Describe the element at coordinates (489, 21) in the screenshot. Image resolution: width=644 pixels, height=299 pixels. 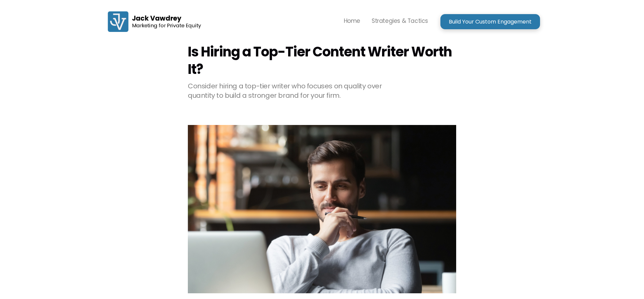
I see `a: Build Your Custom Engagement` at that location.